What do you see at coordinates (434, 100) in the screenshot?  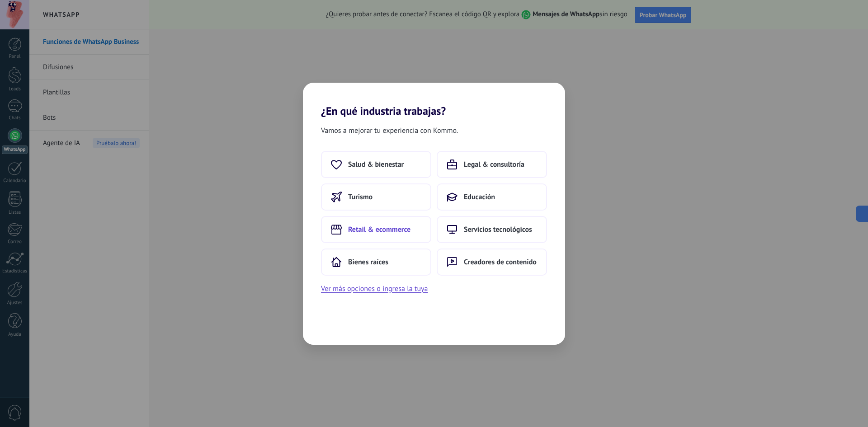 I see `h2: ¿En qué industria trabajas?` at bounding box center [434, 100].